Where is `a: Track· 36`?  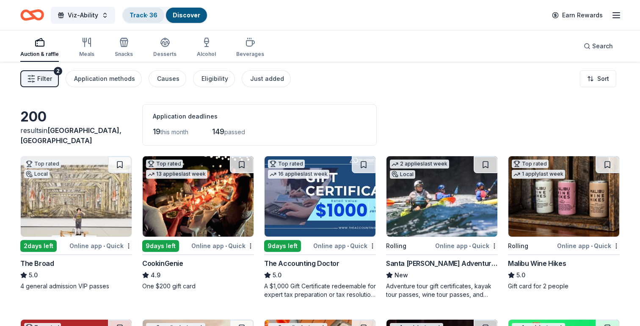 a: Track· 36 is located at coordinates (144, 15).